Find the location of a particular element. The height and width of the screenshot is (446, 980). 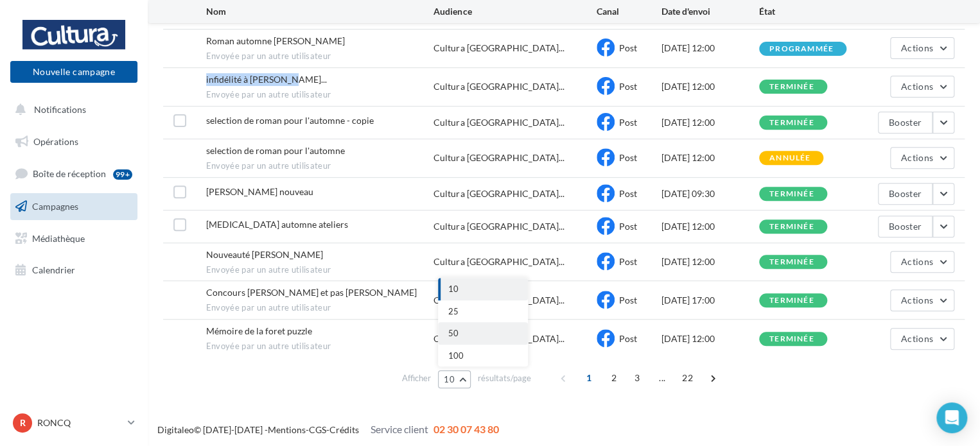

span: Afficher is located at coordinates (416, 378).